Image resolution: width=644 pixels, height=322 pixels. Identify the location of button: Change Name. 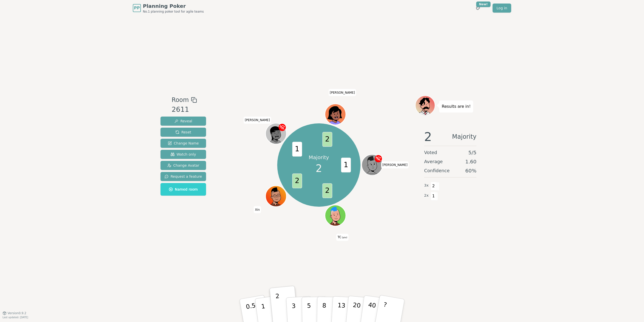
(183, 143).